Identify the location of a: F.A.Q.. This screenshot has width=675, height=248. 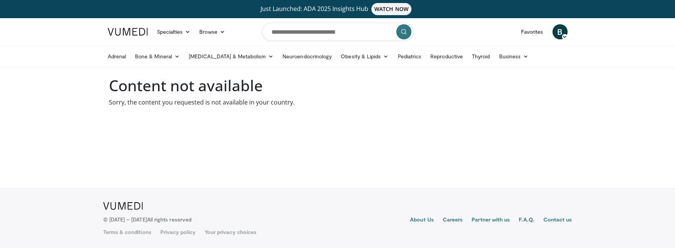
(526, 220).